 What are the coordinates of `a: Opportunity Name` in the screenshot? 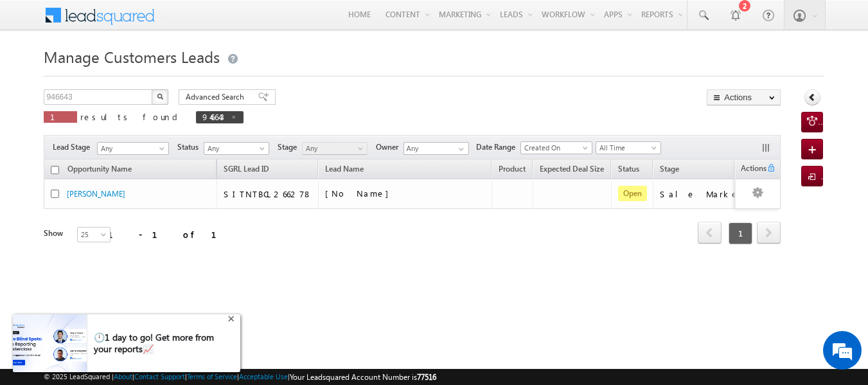 It's located at (99, 170).